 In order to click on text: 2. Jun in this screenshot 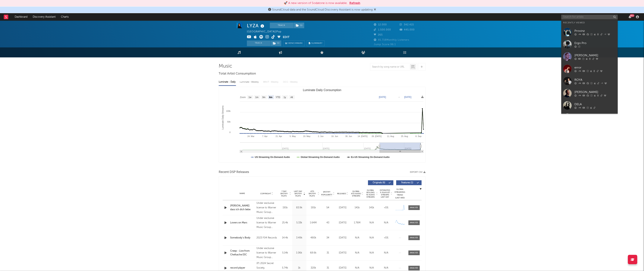, I will do `click(321, 136)`.